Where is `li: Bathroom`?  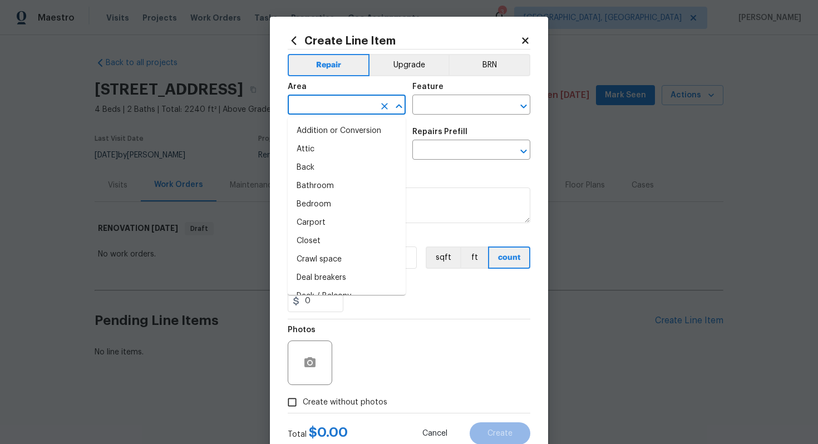
li: Bathroom is located at coordinates (347, 186).